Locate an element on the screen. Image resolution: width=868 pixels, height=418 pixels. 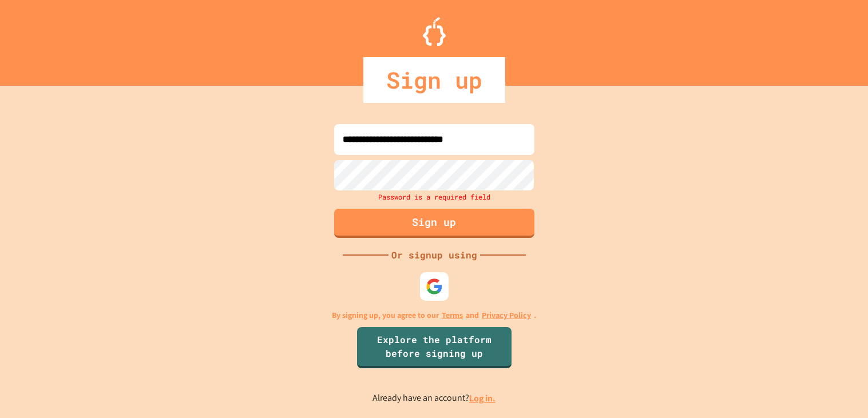
button: Sign up is located at coordinates (434, 223).